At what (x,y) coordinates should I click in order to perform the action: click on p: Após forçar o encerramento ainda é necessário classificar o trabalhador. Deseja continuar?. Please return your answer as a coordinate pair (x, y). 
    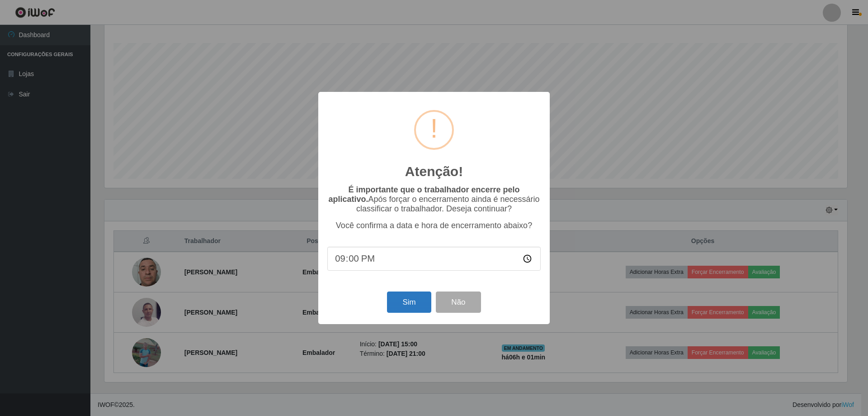
    Looking at the image, I should click on (434, 199).